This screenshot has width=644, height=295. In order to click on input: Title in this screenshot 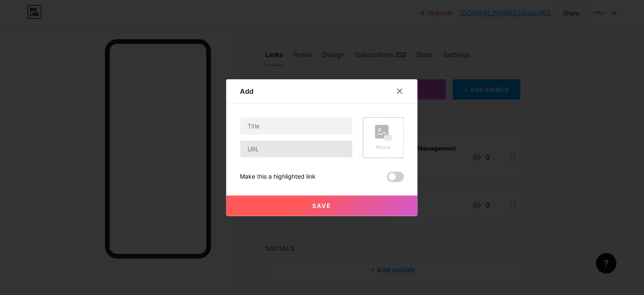, I will do `click(297, 126)`.